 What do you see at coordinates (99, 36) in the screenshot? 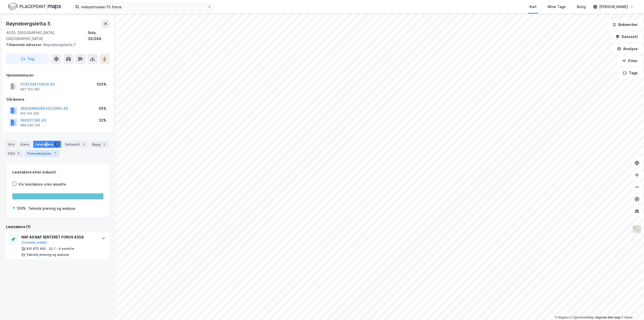
I see `div: Sola, 35/388` at bounding box center [99, 36].